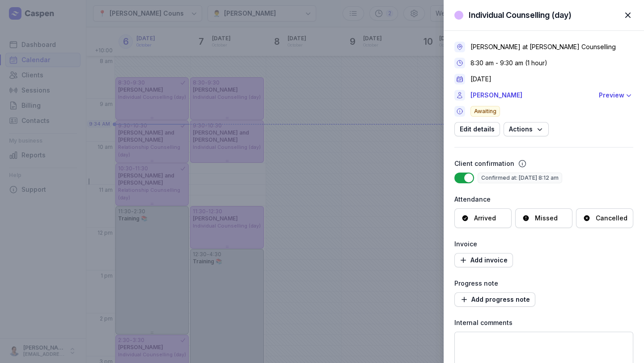 The width and height of the screenshot is (644, 363). Describe the element at coordinates (611, 95) in the screenshot. I see `div: Preview` at that location.